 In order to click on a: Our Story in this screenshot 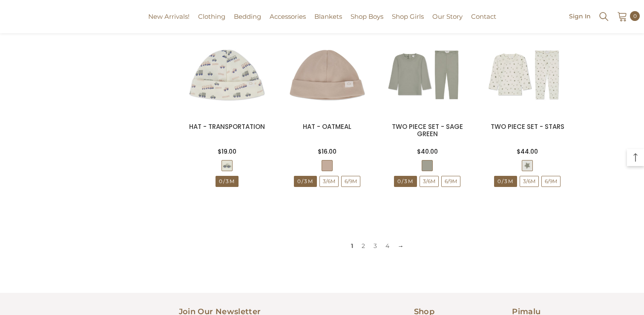, I will do `click(447, 23)`.